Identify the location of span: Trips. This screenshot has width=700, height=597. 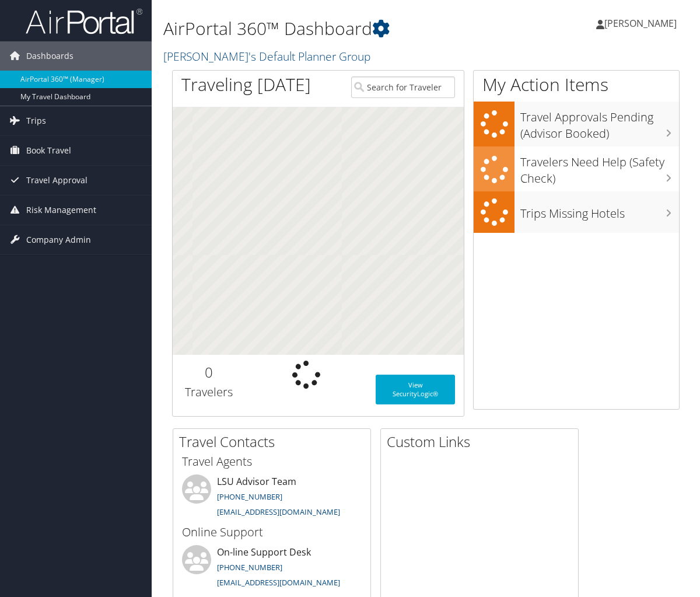
(36, 121).